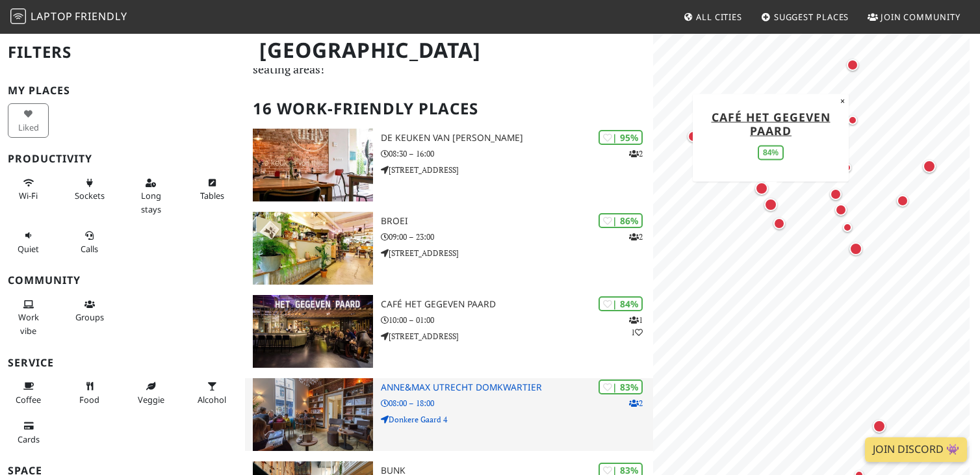 The width and height of the screenshot is (980, 475). I want to click on img: Anne&Max Utrecht Domkwartier, so click(313, 414).